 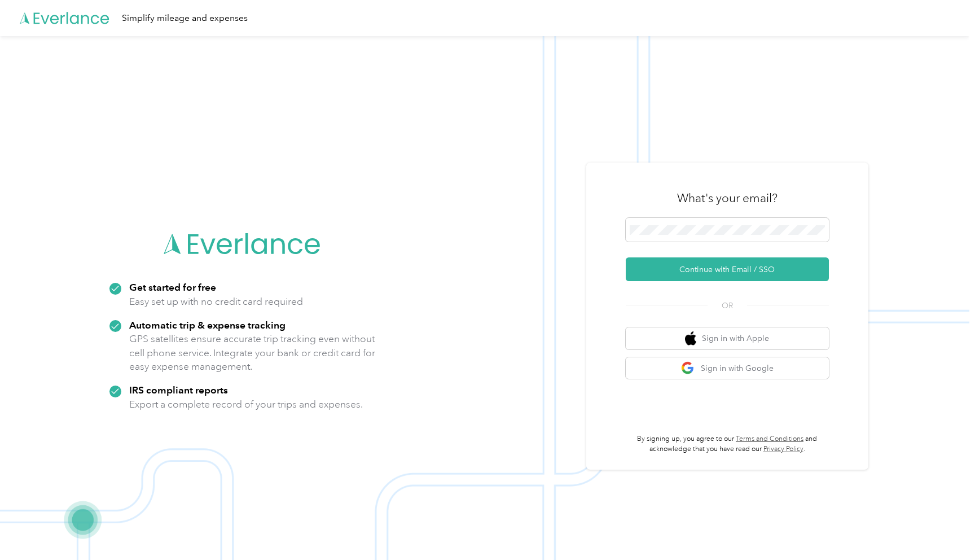 I want to click on strong: Get started for free, so click(x=173, y=286).